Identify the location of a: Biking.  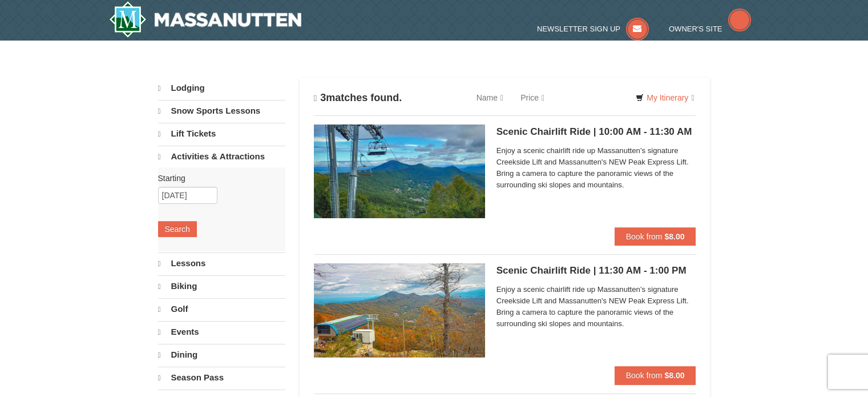
(221, 286).